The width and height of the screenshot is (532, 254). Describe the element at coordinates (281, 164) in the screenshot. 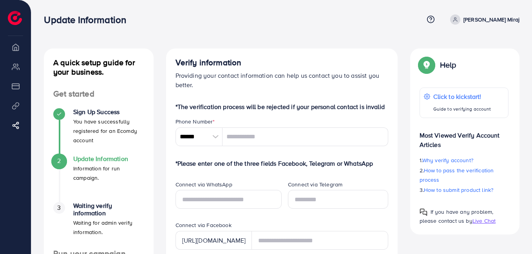

I see `p: *Please enter one of the three fields Facebook, Telegram or WhatsApp` at that location.